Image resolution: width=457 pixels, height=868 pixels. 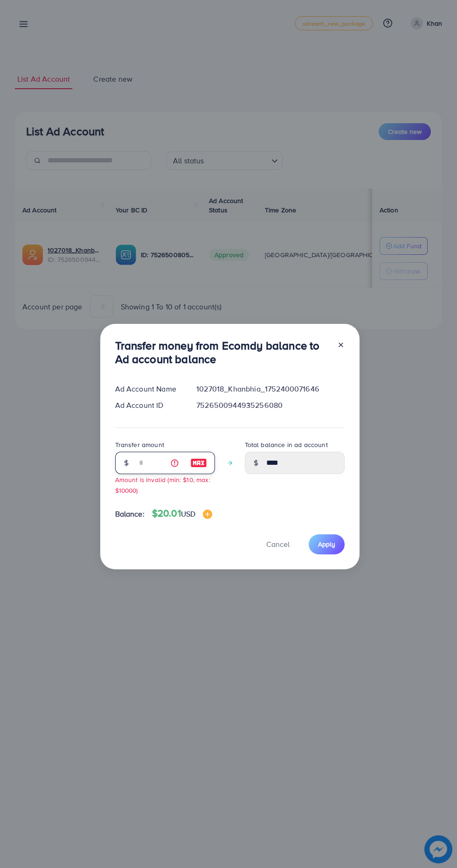 I want to click on div: 1027018_Khanbhia_1752400071646, so click(x=270, y=388).